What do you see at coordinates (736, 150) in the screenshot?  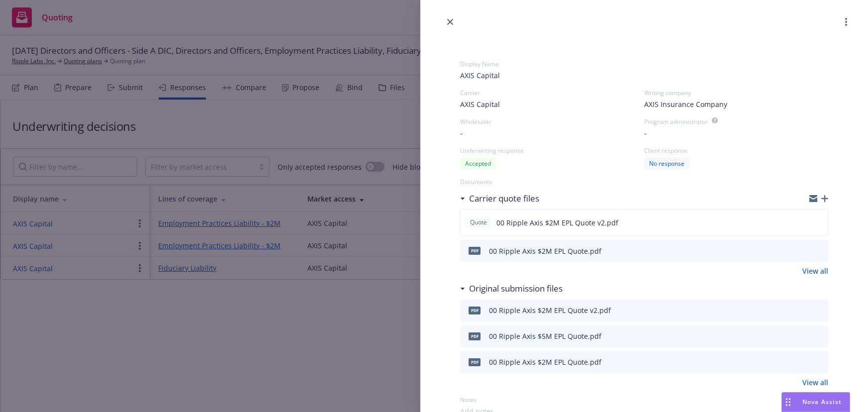 I see `div: Client response` at bounding box center [736, 150].